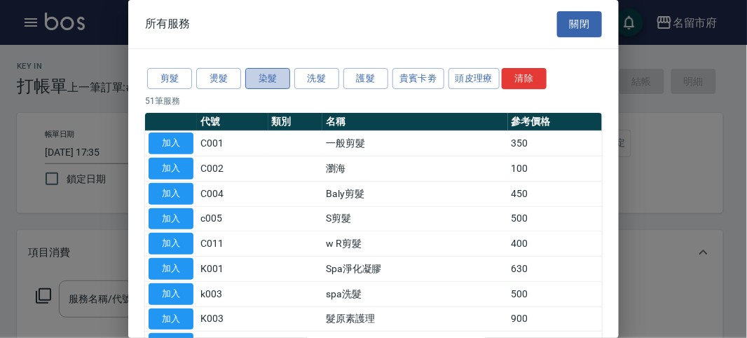 Image resolution: width=747 pixels, height=338 pixels. Describe the element at coordinates (268, 78) in the screenshot. I see `button: 染髮` at that location.